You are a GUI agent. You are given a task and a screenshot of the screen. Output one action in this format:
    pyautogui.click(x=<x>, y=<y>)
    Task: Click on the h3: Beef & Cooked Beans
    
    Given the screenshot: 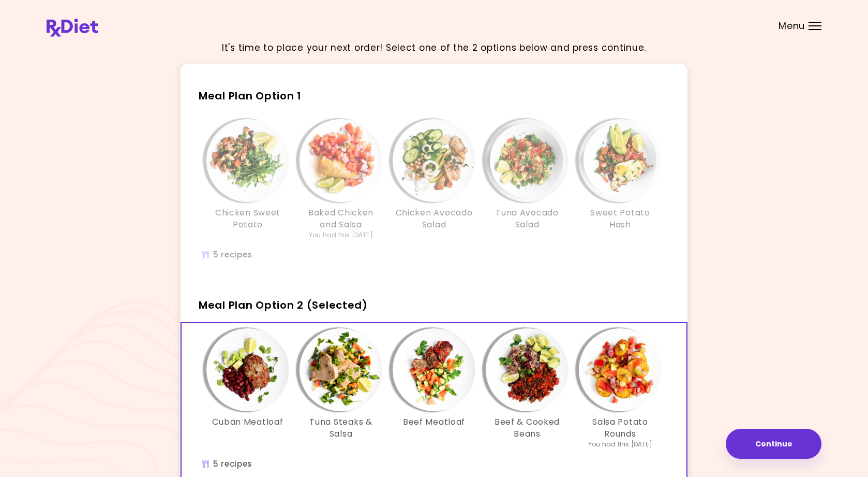 What is the action you would take?
    pyautogui.click(x=527, y=428)
    